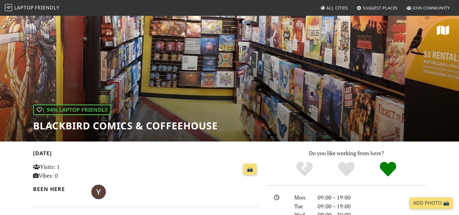 Image resolution: width=459 pixels, height=215 pixels. I want to click on div: Yes, so click(347, 169).